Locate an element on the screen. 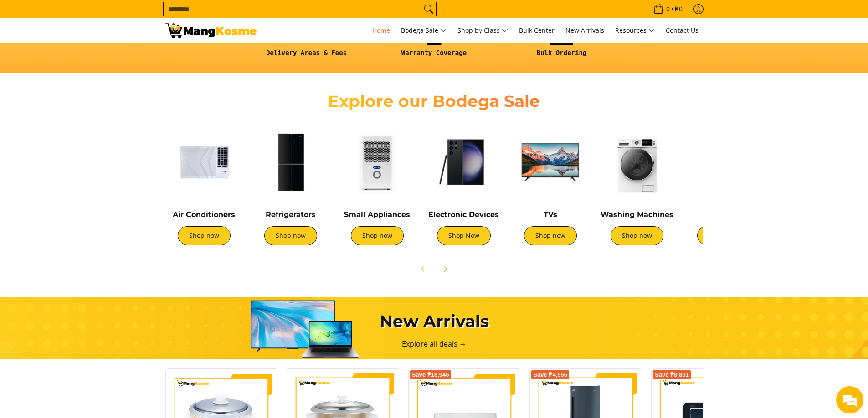 Image resolution: width=868 pixels, height=418 pixels. span: Contact Us is located at coordinates (682, 30).